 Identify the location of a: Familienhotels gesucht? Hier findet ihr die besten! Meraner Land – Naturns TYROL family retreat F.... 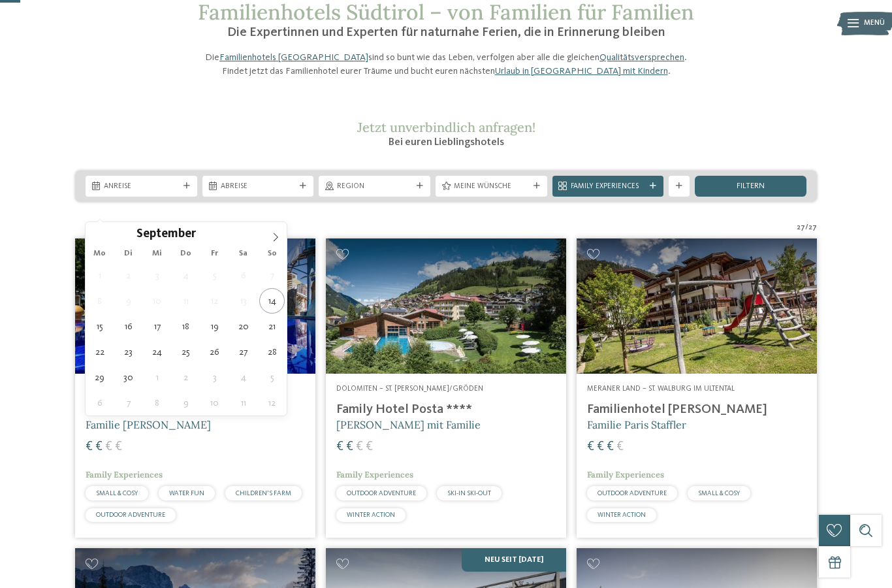
(195, 388).